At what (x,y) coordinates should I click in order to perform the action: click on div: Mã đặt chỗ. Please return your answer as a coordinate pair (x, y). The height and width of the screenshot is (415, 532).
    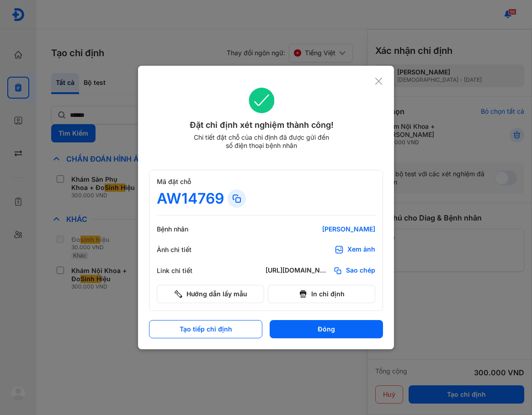
    Looking at the image, I should click on (266, 182).